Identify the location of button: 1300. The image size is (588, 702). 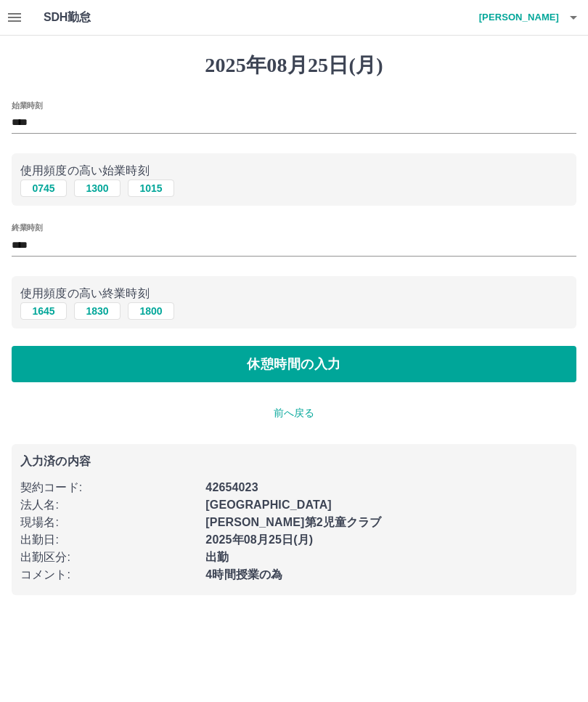
(98, 189).